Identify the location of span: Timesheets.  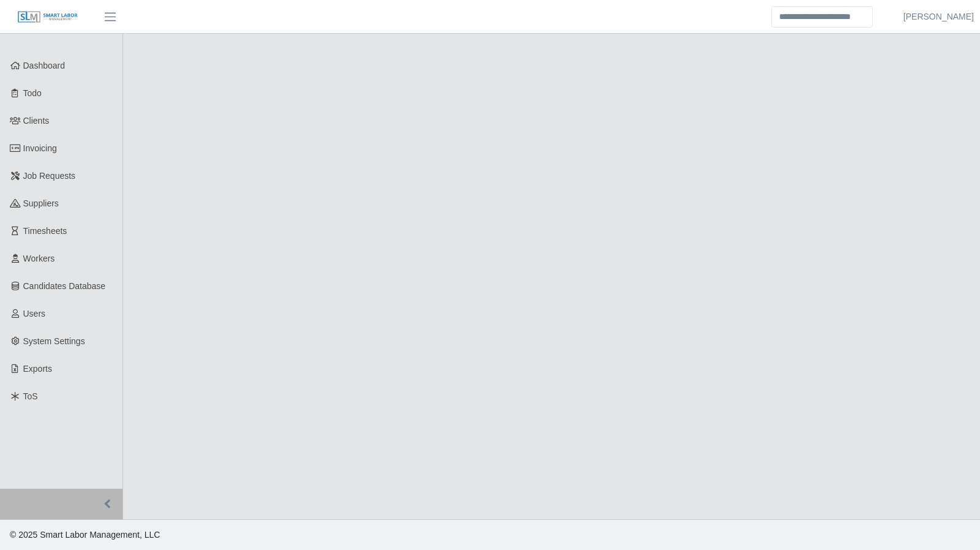
(45, 231).